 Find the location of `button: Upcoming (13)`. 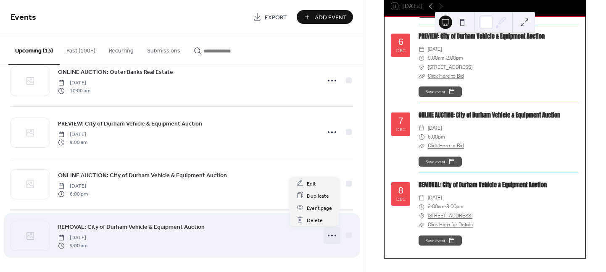

button: Upcoming (13) is located at coordinates (34, 49).